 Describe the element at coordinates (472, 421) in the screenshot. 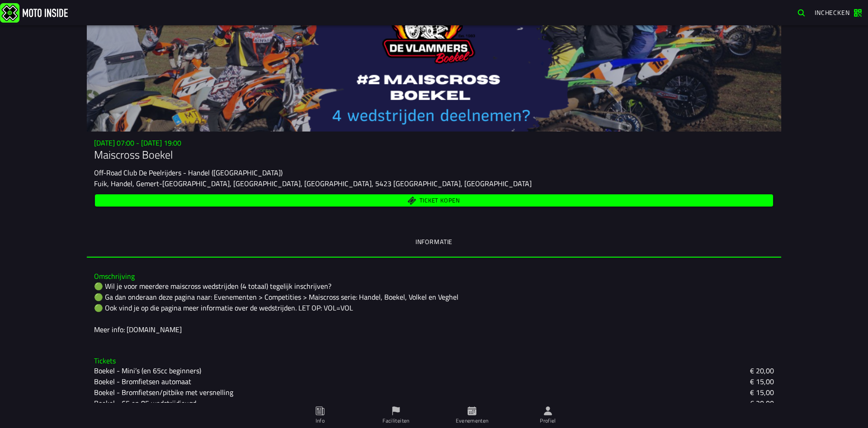

I see `ion-label: Evenementen` at that location.